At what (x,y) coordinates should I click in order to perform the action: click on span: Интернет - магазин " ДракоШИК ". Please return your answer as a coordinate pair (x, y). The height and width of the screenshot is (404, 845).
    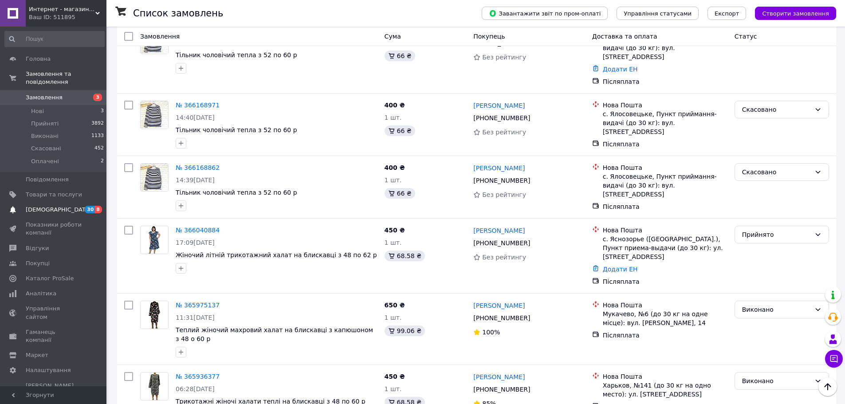
    Looking at the image, I should click on (62, 9).